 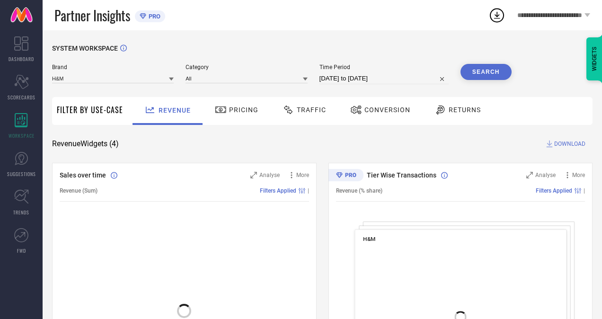 I want to click on span: FWD, so click(x=21, y=250).